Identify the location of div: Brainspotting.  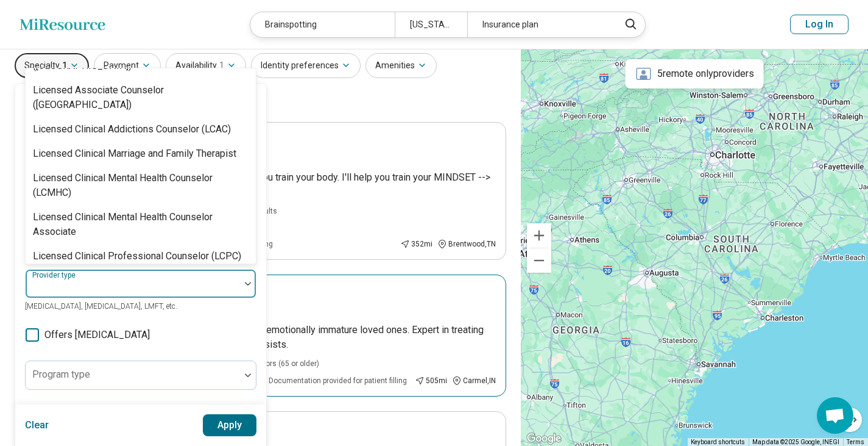
(322, 24).